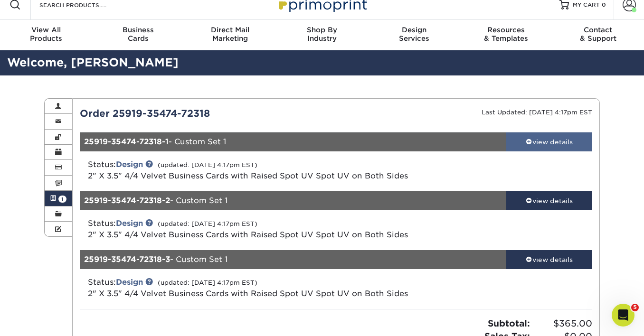  Describe the element at coordinates (506, 30) in the screenshot. I see `span: Resources` at that location.